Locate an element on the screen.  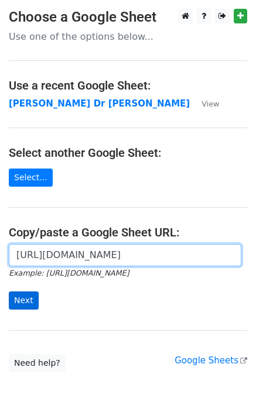
a: Google Sheets is located at coordinates (211, 361).